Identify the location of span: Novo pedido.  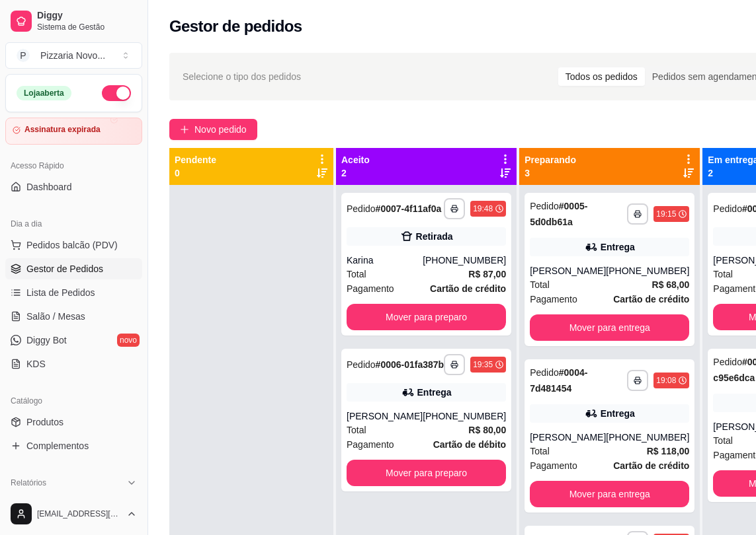
(220, 129).